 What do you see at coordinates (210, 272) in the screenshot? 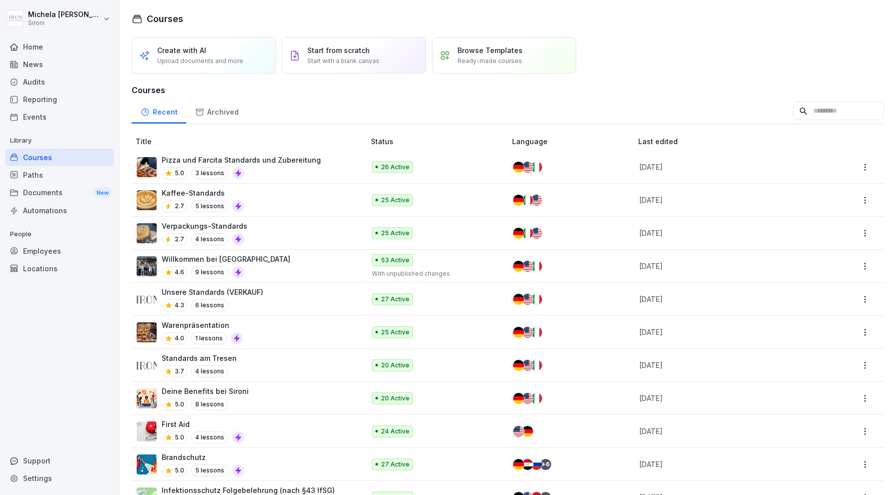
I see `p: 9 lessons` at bounding box center [210, 272].